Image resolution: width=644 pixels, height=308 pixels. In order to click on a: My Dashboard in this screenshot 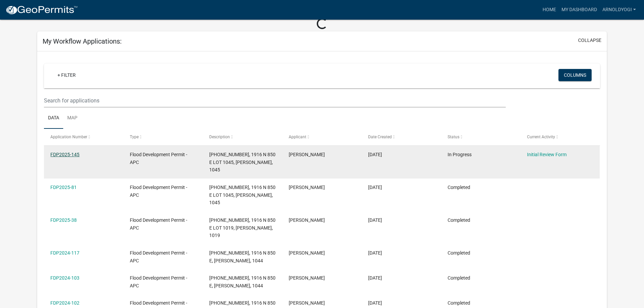, I will do `click(579, 10)`.